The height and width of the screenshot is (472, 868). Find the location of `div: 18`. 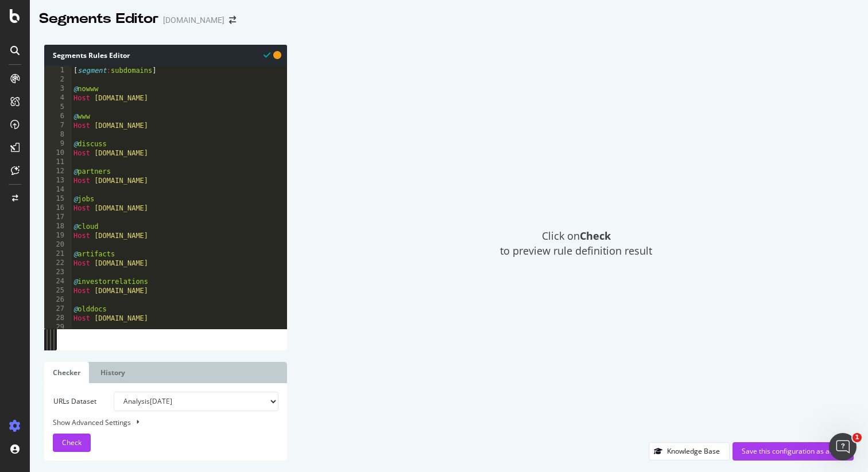

div: 18 is located at coordinates (58, 227).